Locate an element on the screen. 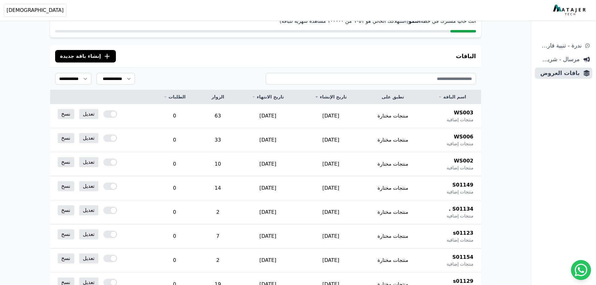 The height and width of the screenshot is (285, 596). span: WS006 is located at coordinates (463, 137).